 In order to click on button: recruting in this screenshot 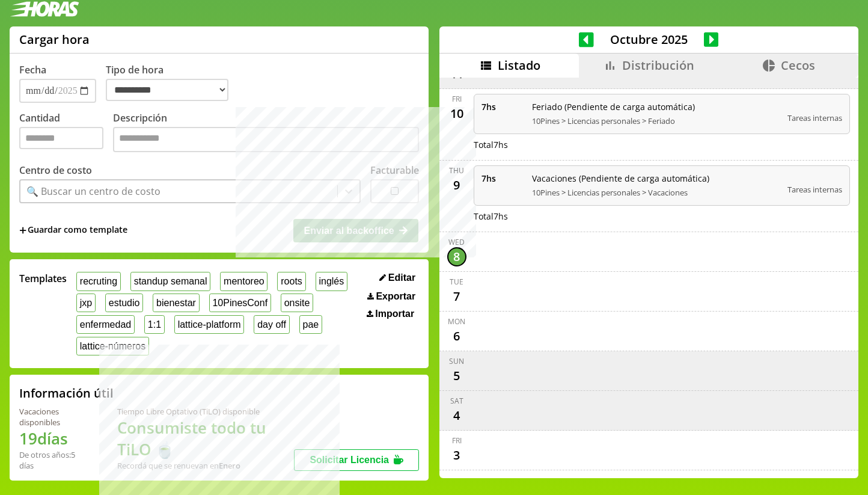, I will do `click(99, 281)`.